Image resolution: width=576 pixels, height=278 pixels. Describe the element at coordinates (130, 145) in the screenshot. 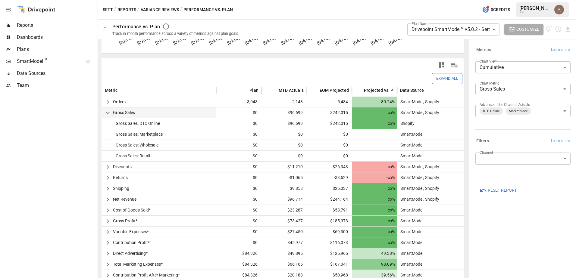

I see `span: Gross Sales: Wholesale` at that location.